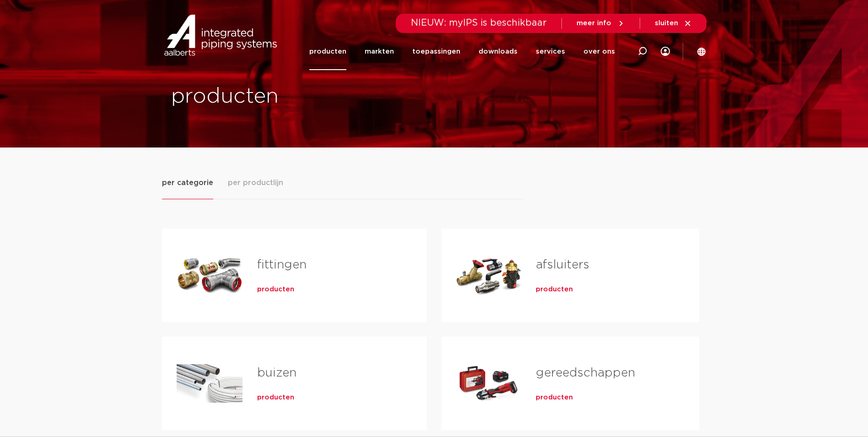 The height and width of the screenshot is (437, 868). What do you see at coordinates (300, 96) in the screenshot?
I see `h1: producten` at bounding box center [300, 96].